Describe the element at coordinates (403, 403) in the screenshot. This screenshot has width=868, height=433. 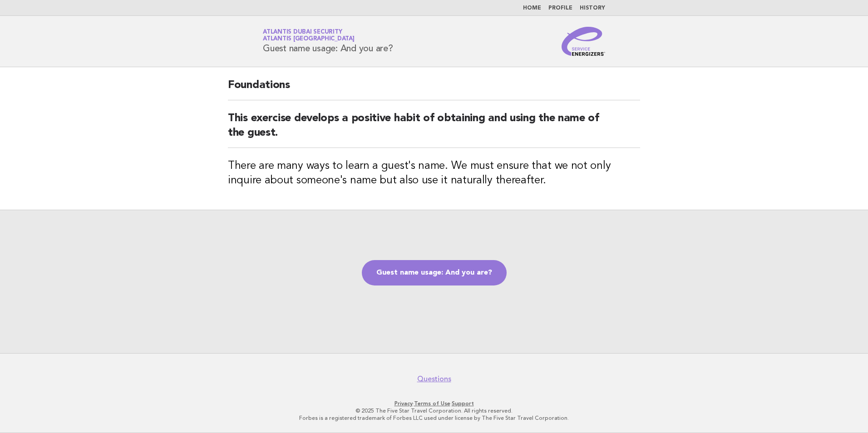
I see `a: Privacy` at that location.